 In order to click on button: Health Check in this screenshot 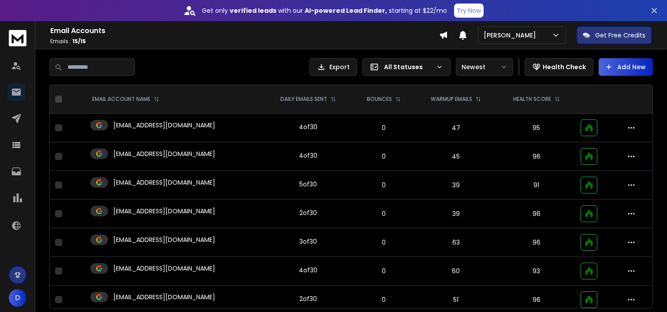, I will do `click(559, 67)`.